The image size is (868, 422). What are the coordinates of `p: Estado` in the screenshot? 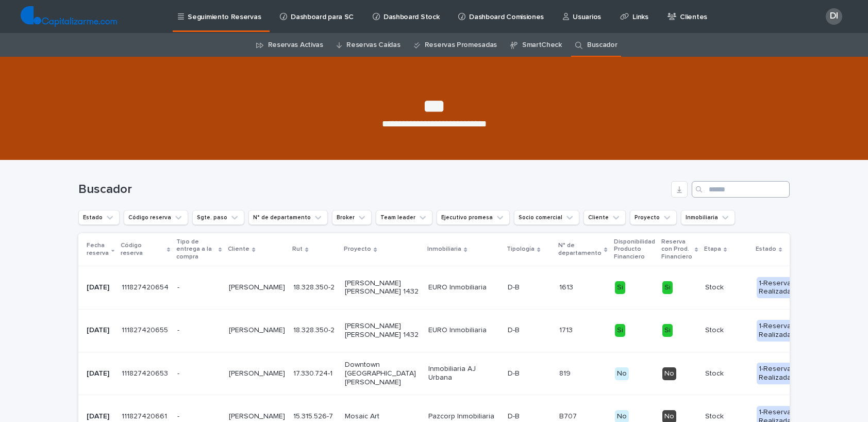 It's located at (766, 249).